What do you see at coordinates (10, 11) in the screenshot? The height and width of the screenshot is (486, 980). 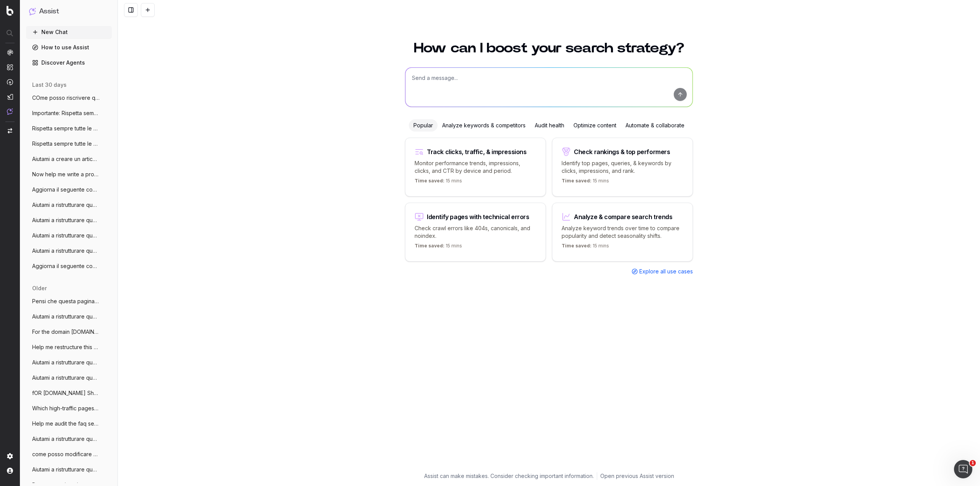 I see `img: Botify logo` at bounding box center [10, 11].